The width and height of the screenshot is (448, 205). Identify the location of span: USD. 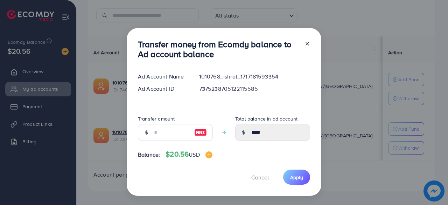
(194, 154).